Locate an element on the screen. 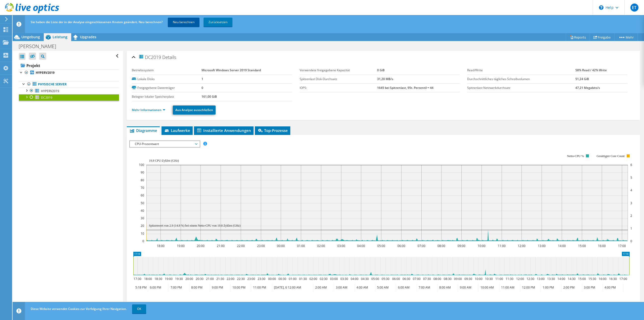 This screenshot has height=320, width=644. b: 161,00 GiB is located at coordinates (209, 97).